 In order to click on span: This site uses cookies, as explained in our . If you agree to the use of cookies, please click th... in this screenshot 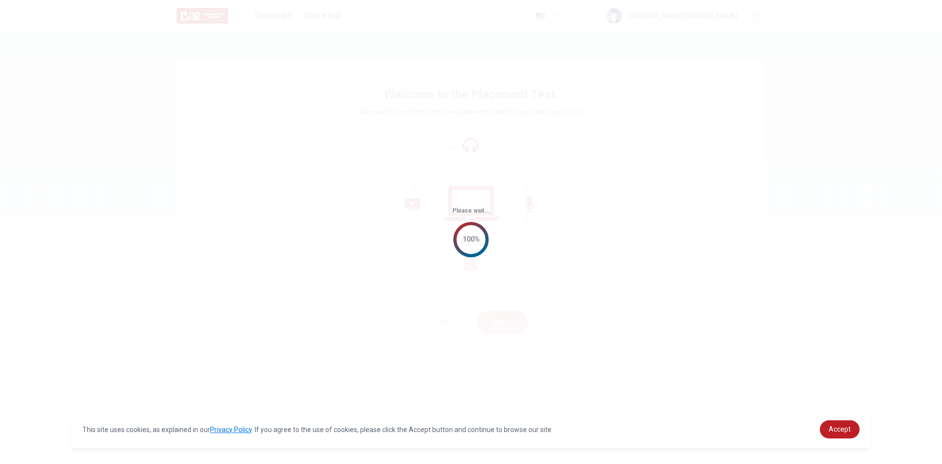, I will do `click(317, 429)`.